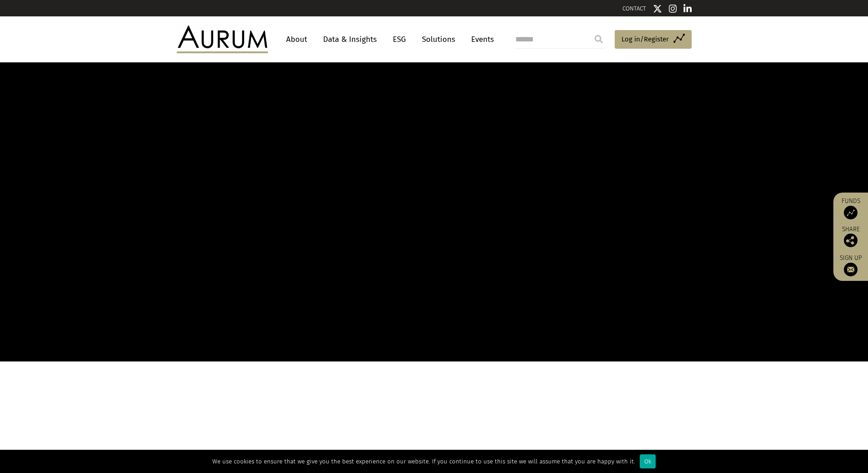  I want to click on img: Aurum, so click(222, 39).